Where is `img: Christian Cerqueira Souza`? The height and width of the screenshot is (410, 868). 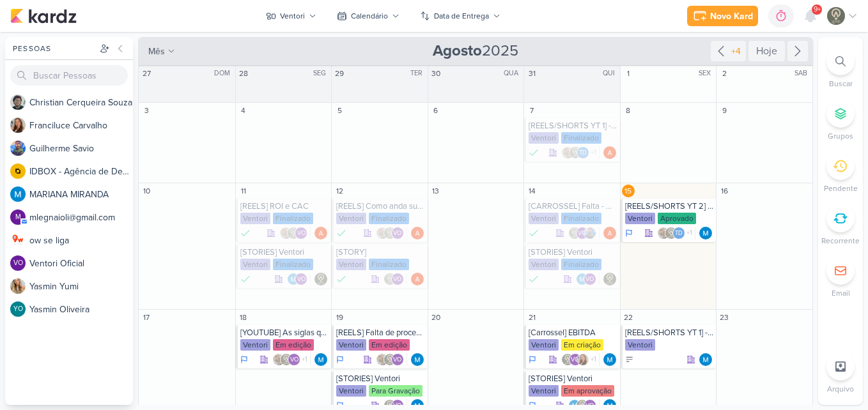
img: Christian Cerqueira Souza is located at coordinates (18, 102).